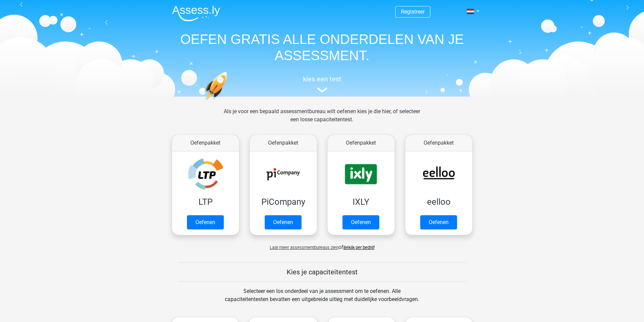 The width and height of the screenshot is (644, 322). Describe the element at coordinates (196, 13) in the screenshot. I see `img: Assessly` at that location.